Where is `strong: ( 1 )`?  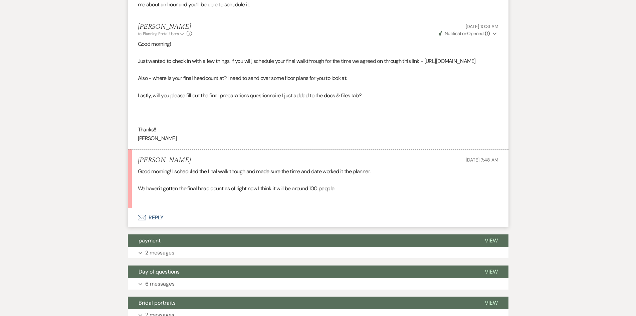
strong: ( 1 ) is located at coordinates (487, 33).